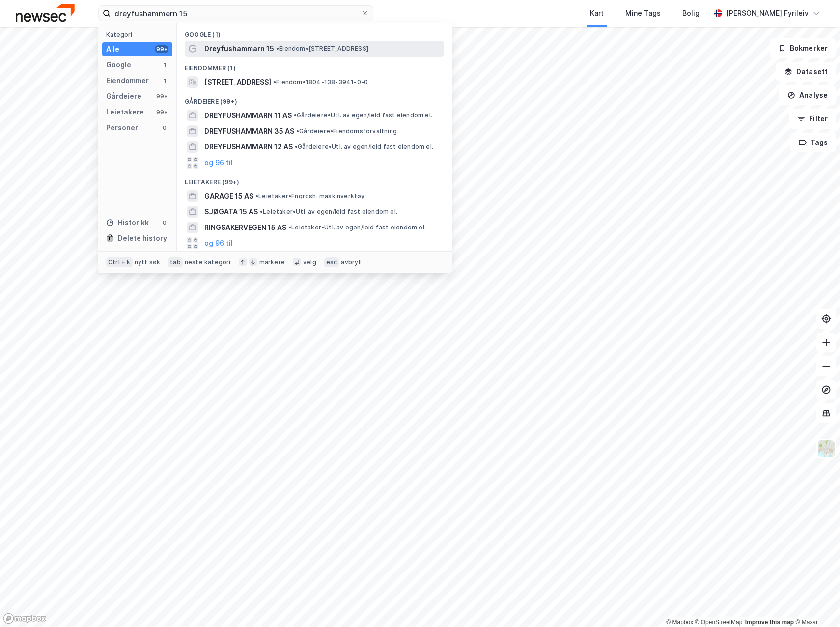  What do you see at coordinates (127, 223) in the screenshot?
I see `div: Historikk` at bounding box center [127, 223].